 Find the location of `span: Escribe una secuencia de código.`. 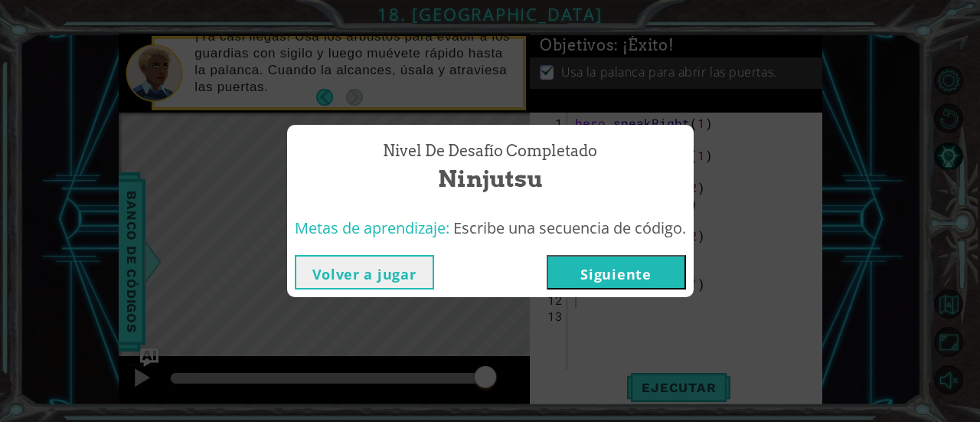

span: Escribe una secuencia de código. is located at coordinates (569, 228).